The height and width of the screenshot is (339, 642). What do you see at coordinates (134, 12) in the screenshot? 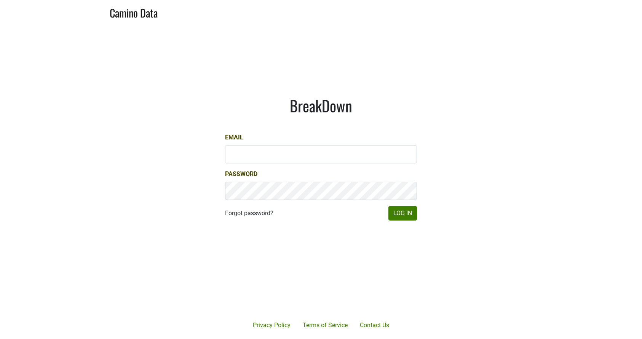
I see `a: Camino Data` at bounding box center [134, 12].